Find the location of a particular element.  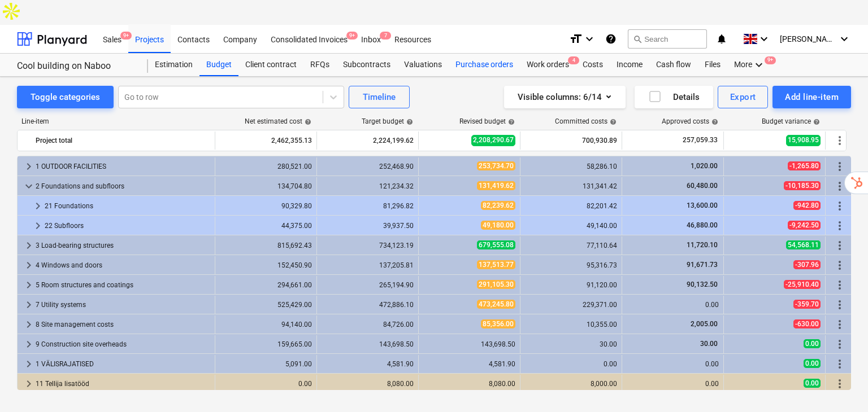

i: format_size is located at coordinates (576, 39).